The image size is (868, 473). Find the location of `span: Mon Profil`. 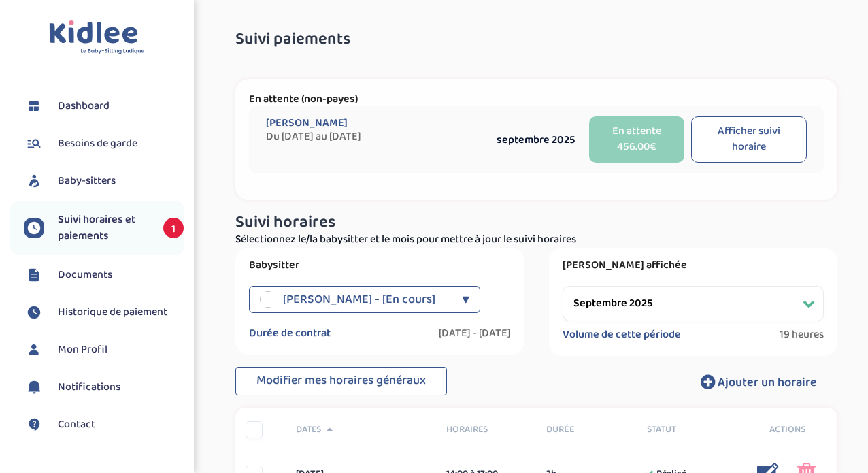

span: Mon Profil is located at coordinates (82, 350).